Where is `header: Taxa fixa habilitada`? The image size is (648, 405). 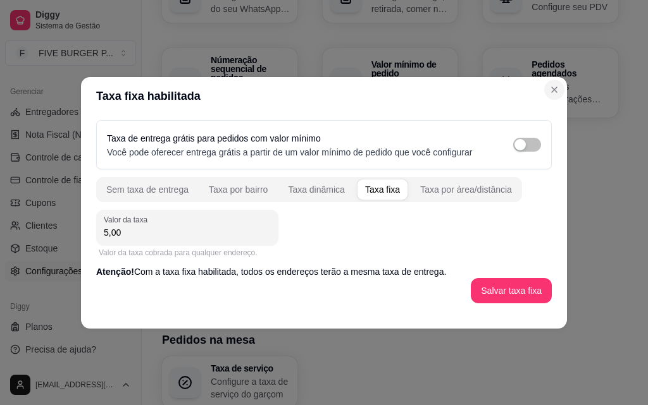 header: Taxa fixa habilitada is located at coordinates (324, 96).